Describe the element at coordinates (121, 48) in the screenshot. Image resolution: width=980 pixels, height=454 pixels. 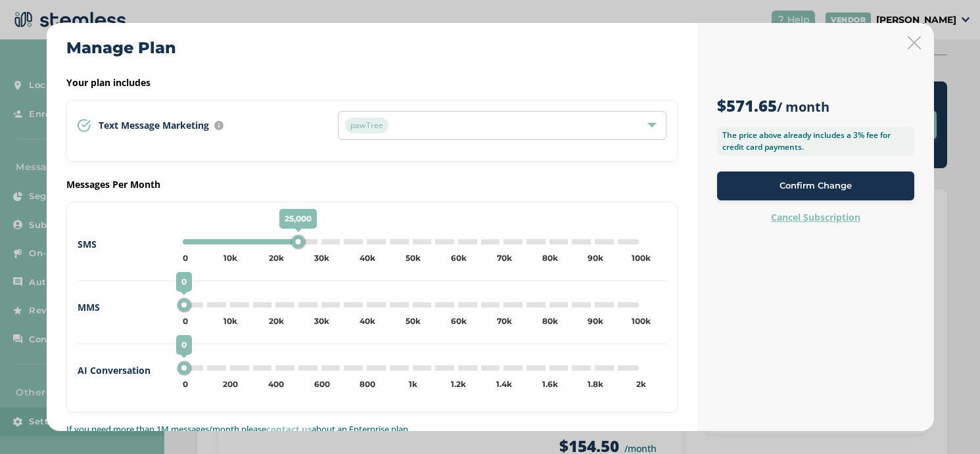
I see `h2: Manage Plan` at that location.